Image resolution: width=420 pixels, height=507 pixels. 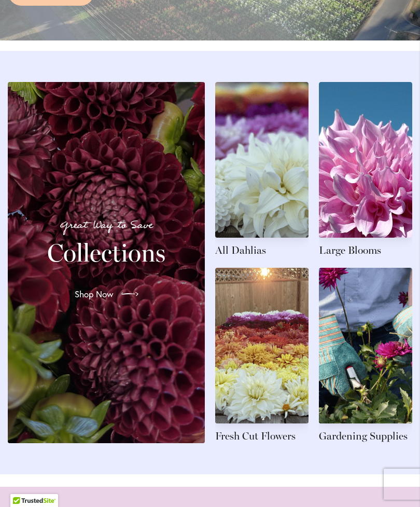 I want to click on span: Shop Now, so click(x=94, y=294).